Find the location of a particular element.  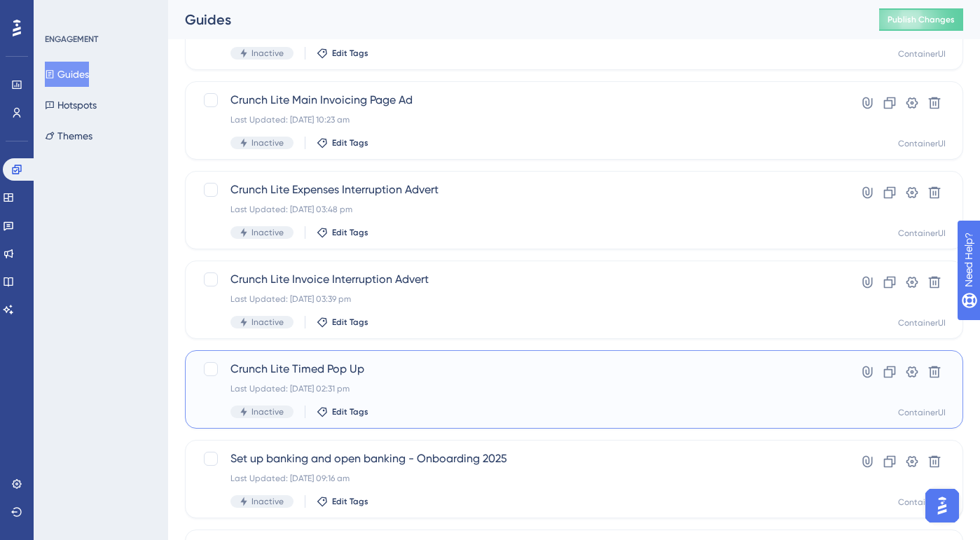

span: Publish Changes is located at coordinates (921, 20).